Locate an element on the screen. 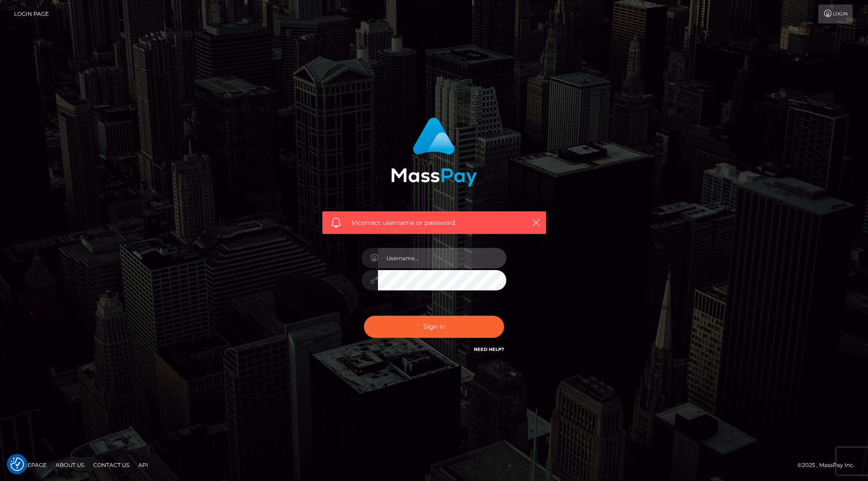 This screenshot has width=868, height=481. a: API is located at coordinates (143, 465).